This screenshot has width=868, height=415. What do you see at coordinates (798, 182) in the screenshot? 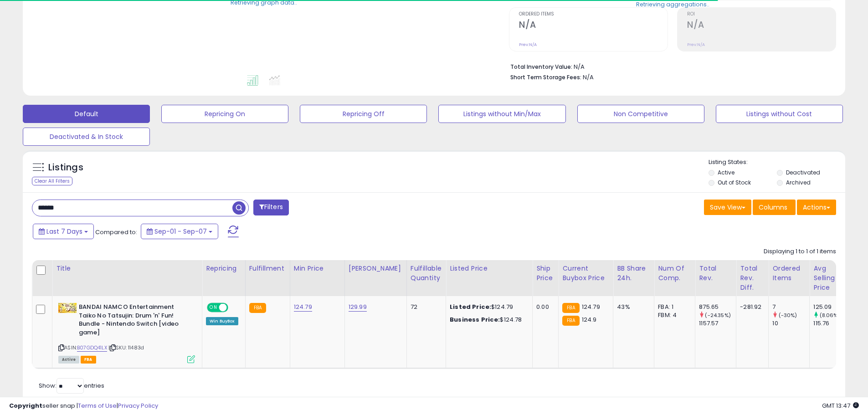
I see `label: Archived` at bounding box center [798, 182].